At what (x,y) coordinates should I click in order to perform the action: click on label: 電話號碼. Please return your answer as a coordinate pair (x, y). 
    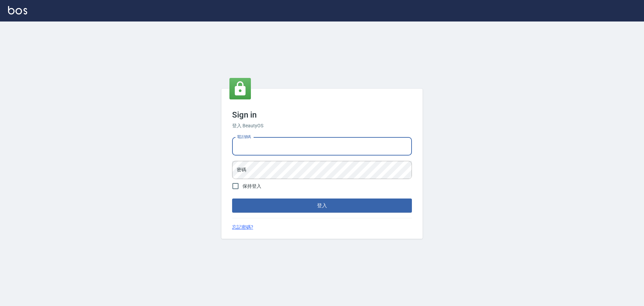
    Looking at the image, I should click on (244, 137).